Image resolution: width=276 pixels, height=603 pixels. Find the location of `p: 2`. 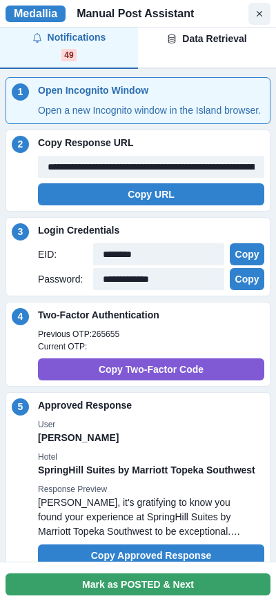

p: 2 is located at coordinates (21, 144).